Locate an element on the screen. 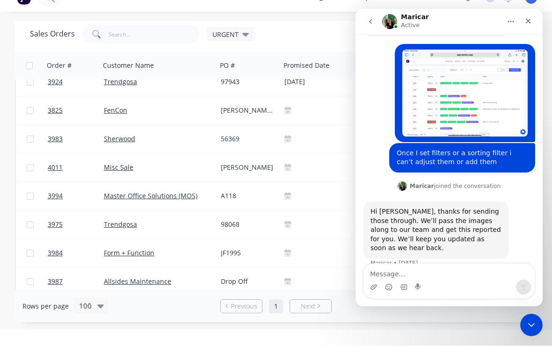 Image resolution: width=552 pixels, height=346 pixels. button: Upload attachment is located at coordinates (18, 278).